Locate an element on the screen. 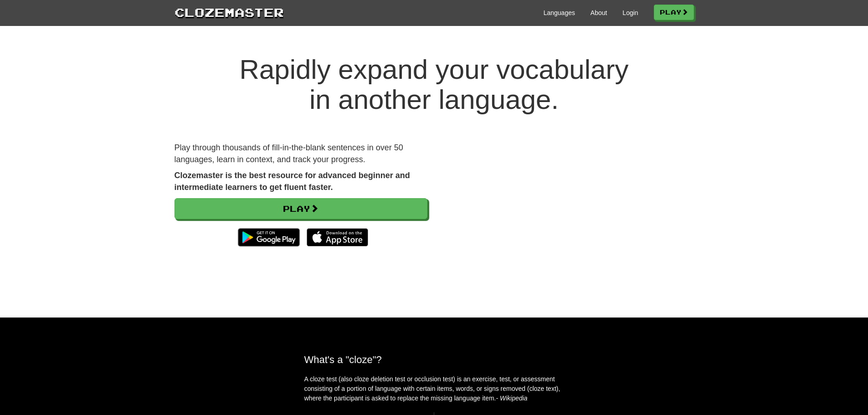 This screenshot has width=868, height=415. img: Get it on Google Play is located at coordinates (268, 238).